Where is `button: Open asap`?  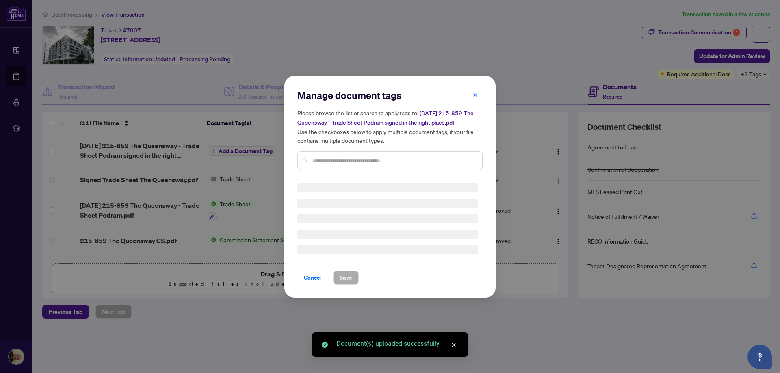
button: Open asap is located at coordinates (760, 357).